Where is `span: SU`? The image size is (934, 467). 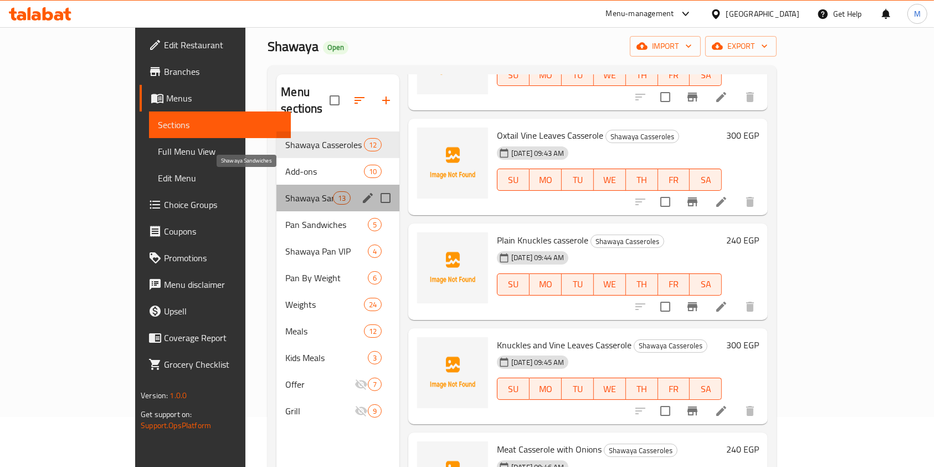
span: SU is located at coordinates (514, 388).